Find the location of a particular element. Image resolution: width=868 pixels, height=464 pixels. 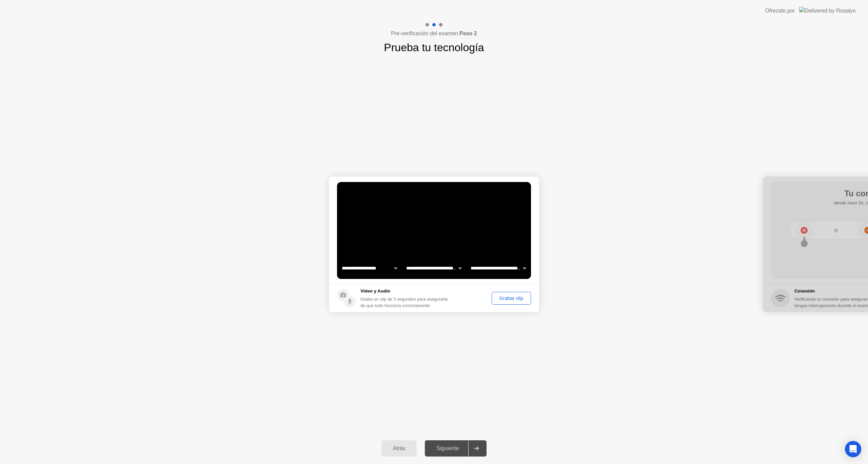

div: Ofrecido por is located at coordinates (780, 11).